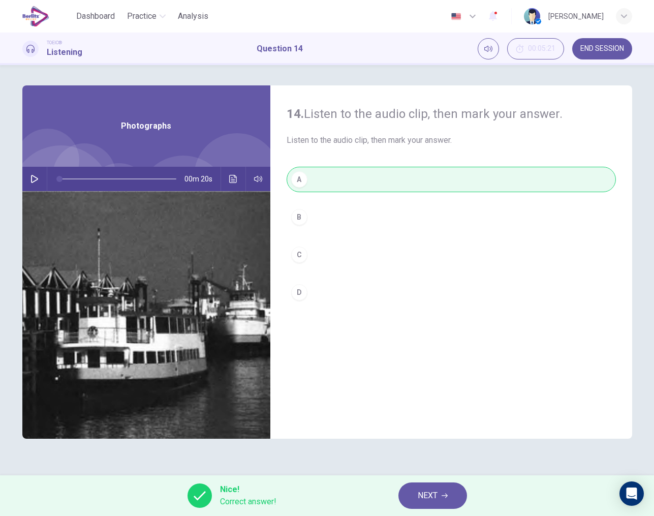 This screenshot has height=516, width=654. What do you see at coordinates (456, 16) in the screenshot?
I see `img: en` at bounding box center [456, 16].